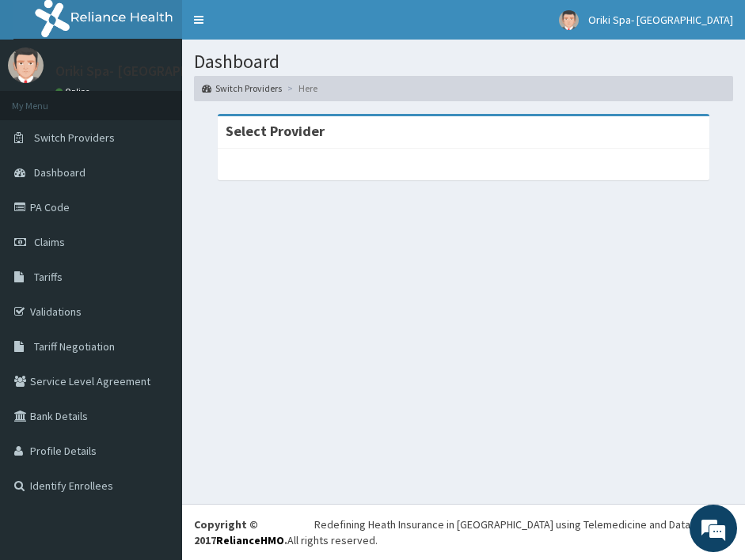 This screenshot has width=745, height=560. Describe the element at coordinates (300, 88) in the screenshot. I see `li: Here` at that location.